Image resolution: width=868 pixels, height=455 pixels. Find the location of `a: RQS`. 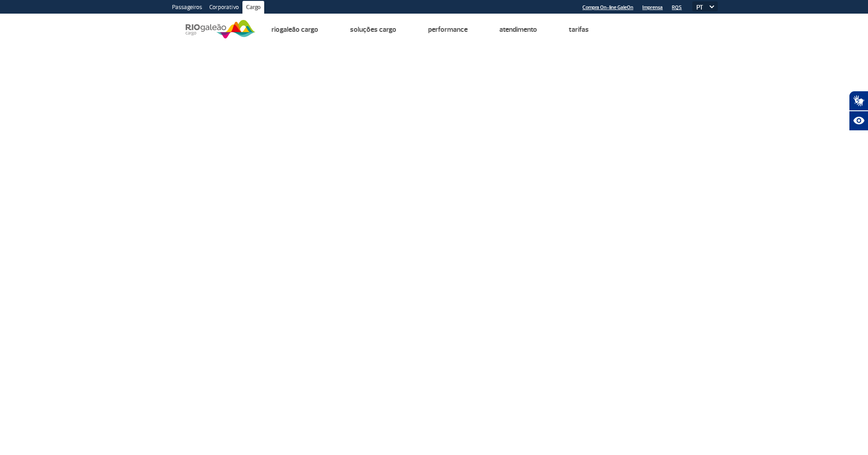

a: RQS is located at coordinates (677, 7).